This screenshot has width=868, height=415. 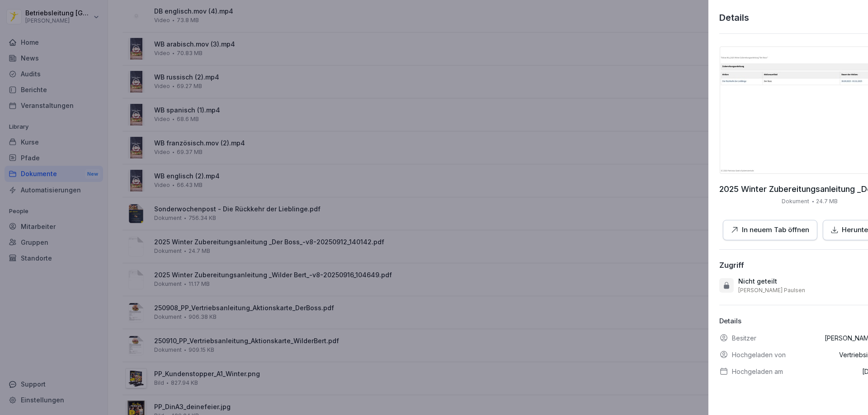 I want to click on p: In neuem Tab öffnen, so click(x=775, y=230).